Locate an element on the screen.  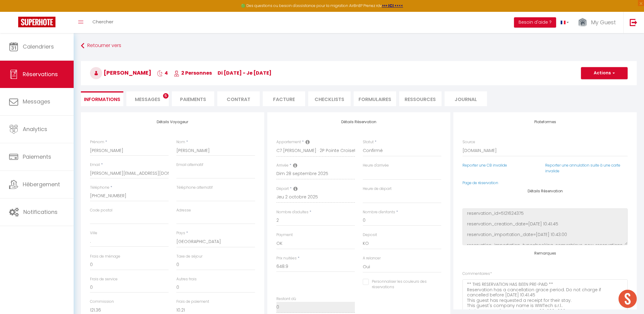
label: Source is located at coordinates (469, 142).